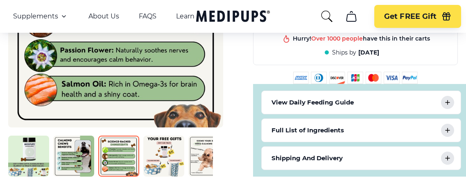  Describe the element at coordinates (361, 45) in the screenshot. I see `div: in this shop` at that location.